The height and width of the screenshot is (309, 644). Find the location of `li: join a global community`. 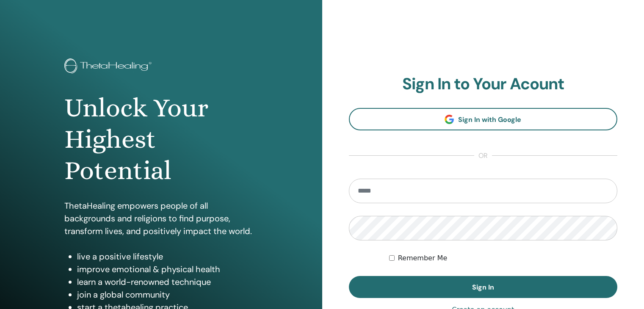

li: join a global community is located at coordinates (167, 294).